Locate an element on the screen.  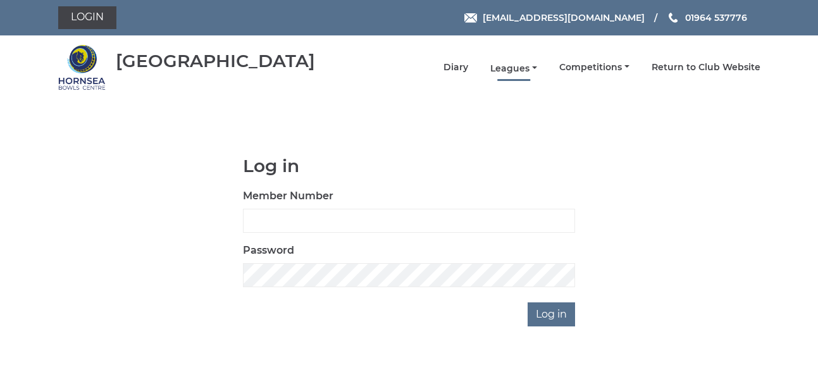
a: Diary is located at coordinates (455, 67).